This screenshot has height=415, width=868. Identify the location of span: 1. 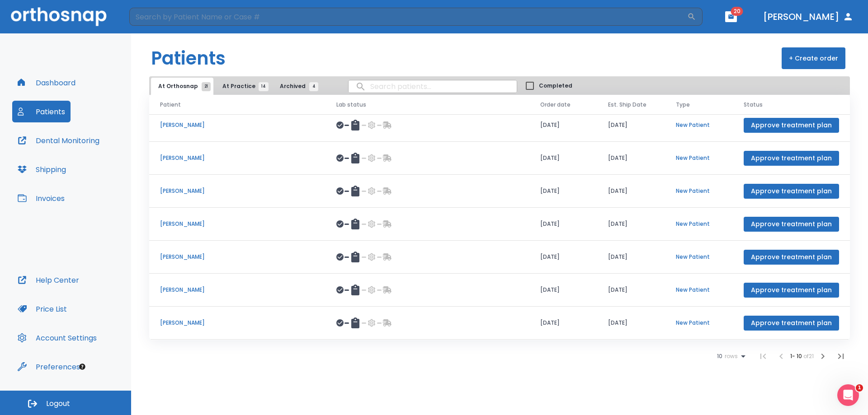
(859, 388).